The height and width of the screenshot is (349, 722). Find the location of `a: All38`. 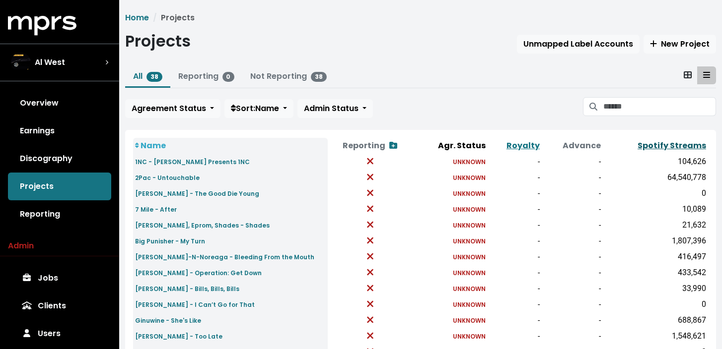

a: All38 is located at coordinates (147, 76).